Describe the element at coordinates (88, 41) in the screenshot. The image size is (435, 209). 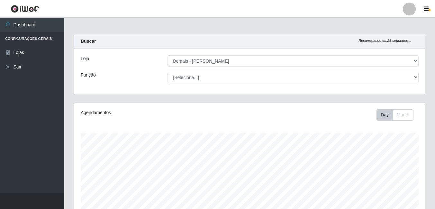
I see `strong: Buscar` at that location.